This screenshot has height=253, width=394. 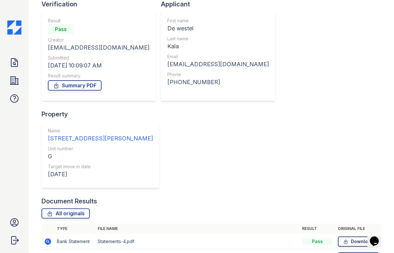 What do you see at coordinates (103, 114) in the screenshot?
I see `div: Property` at bounding box center [103, 114].